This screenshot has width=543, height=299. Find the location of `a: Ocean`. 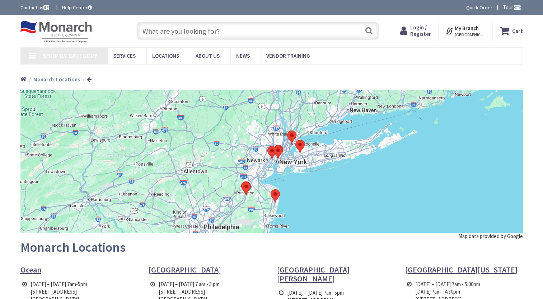

a: Ocean is located at coordinates (31, 270).